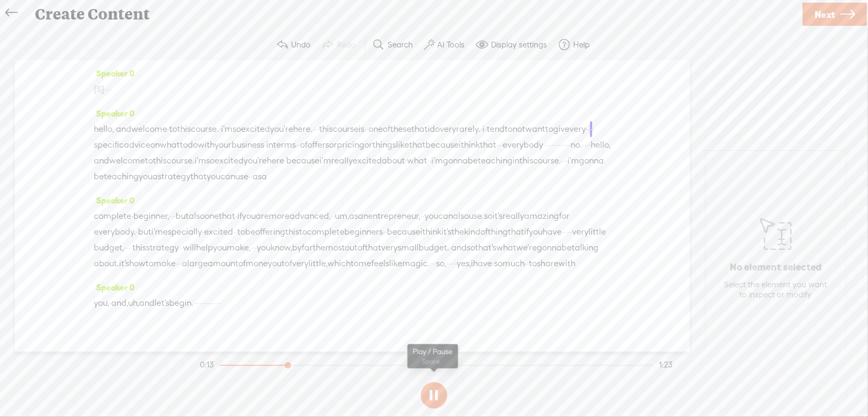 The height and width of the screenshot is (417, 868). I want to click on span: excited, so click(218, 232).